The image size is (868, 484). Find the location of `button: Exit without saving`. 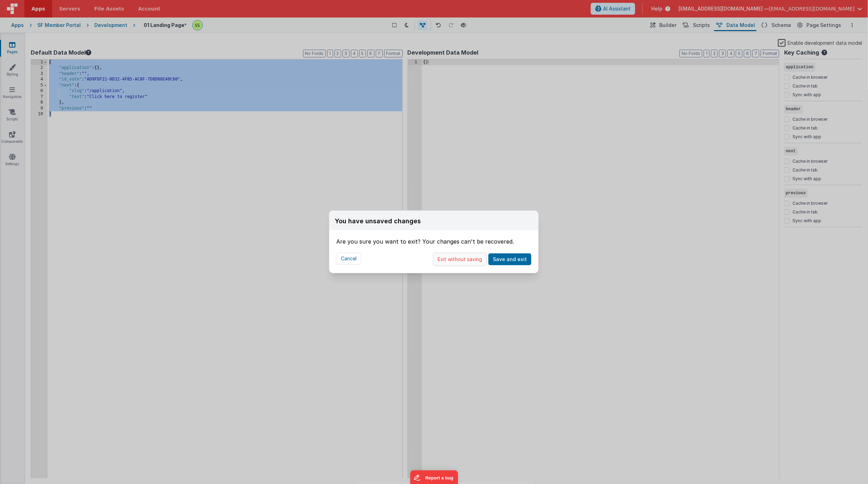

button: Exit without saving is located at coordinates (460, 259).